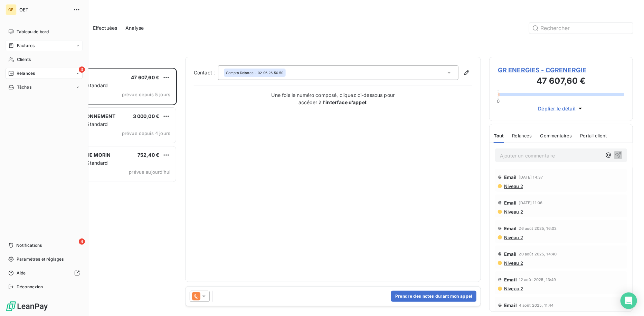 The width and height of the screenshot is (644, 316). What do you see at coordinates (581, 28) in the screenshot?
I see `input: Rechercher` at bounding box center [581, 28].